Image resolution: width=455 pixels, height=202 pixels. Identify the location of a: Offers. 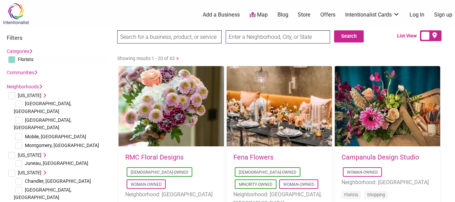
(328, 15).